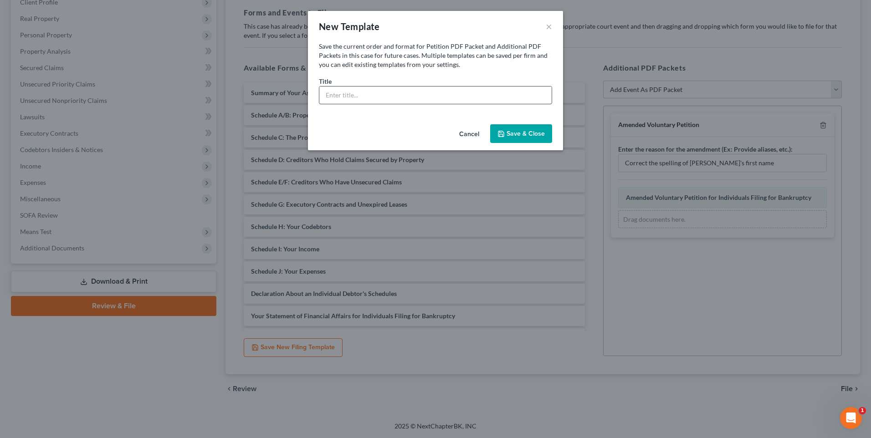 This screenshot has height=438, width=871. I want to click on span: 1, so click(862, 411).